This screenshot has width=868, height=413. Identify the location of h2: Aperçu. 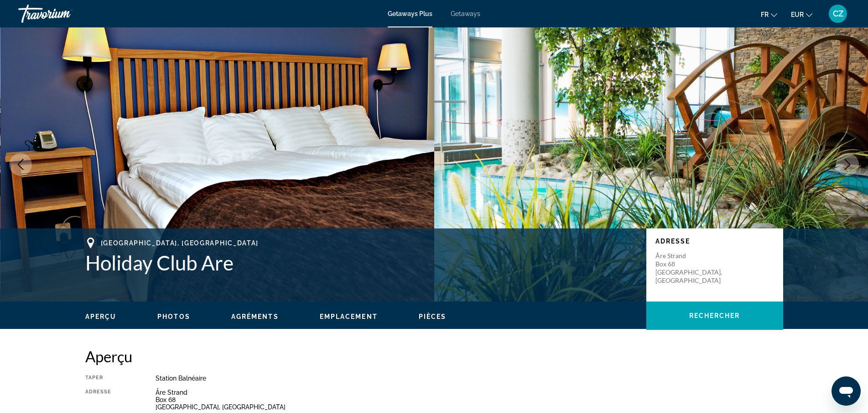
(434, 356).